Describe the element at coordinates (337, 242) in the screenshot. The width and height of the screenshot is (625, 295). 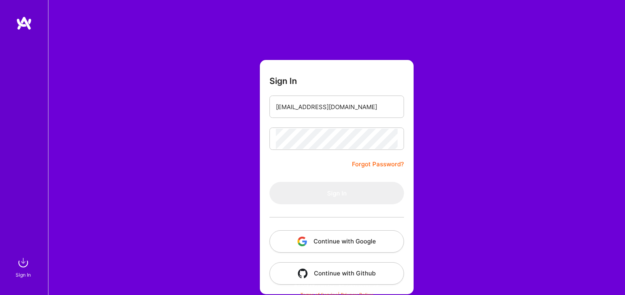
I see `button: Continue with Google` at that location.